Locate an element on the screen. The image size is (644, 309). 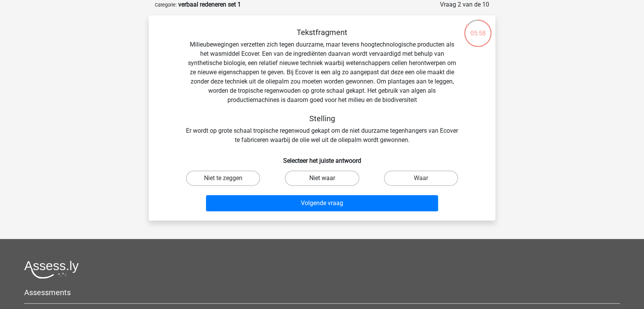
button: Volgende vraag is located at coordinates (322, 203).